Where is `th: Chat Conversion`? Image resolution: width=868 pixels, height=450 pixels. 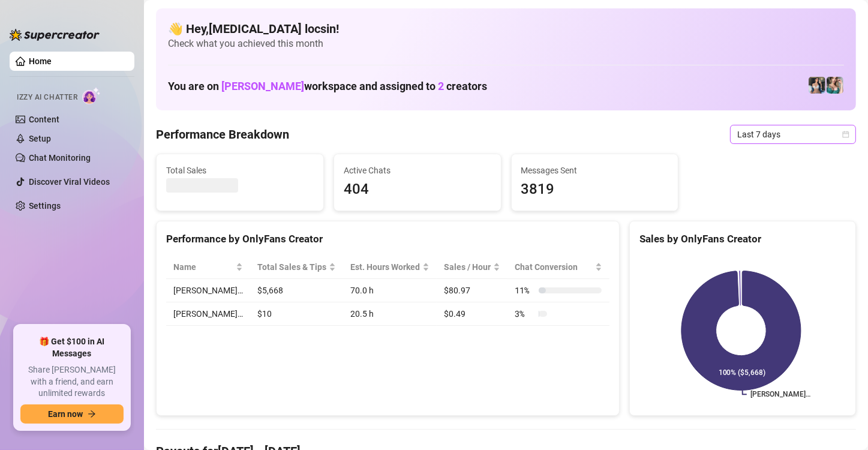 th: Chat Conversion is located at coordinates (558, 267).